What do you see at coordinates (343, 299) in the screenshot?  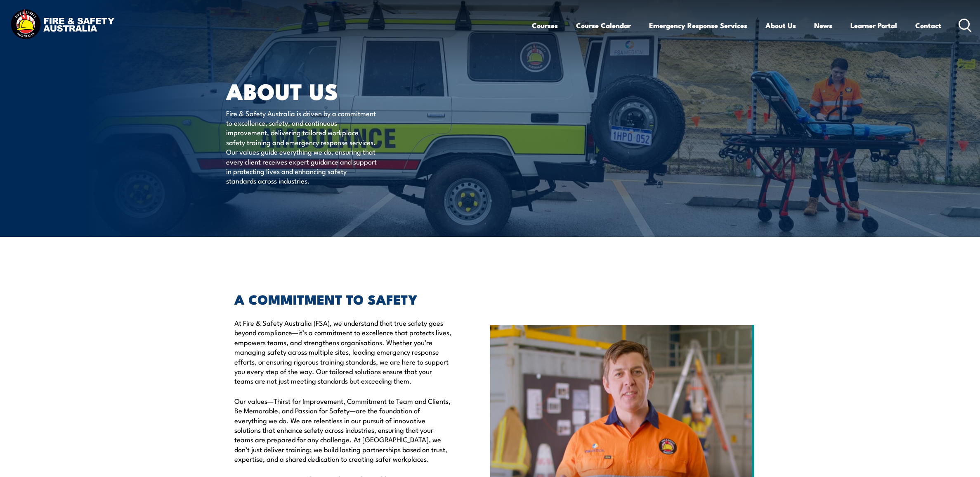 I see `h2: A COMMITMENT TO SAFETY` at bounding box center [343, 299].